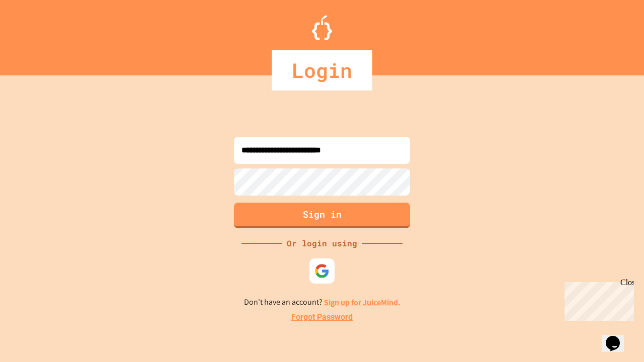 The width and height of the screenshot is (644, 362). What do you see at coordinates (322, 317) in the screenshot?
I see `a: Forgot Password` at bounding box center [322, 317].